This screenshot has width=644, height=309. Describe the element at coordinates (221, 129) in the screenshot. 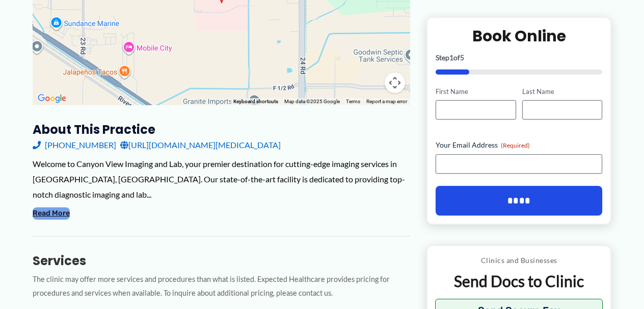

I see `h3: About this practice` at that location.